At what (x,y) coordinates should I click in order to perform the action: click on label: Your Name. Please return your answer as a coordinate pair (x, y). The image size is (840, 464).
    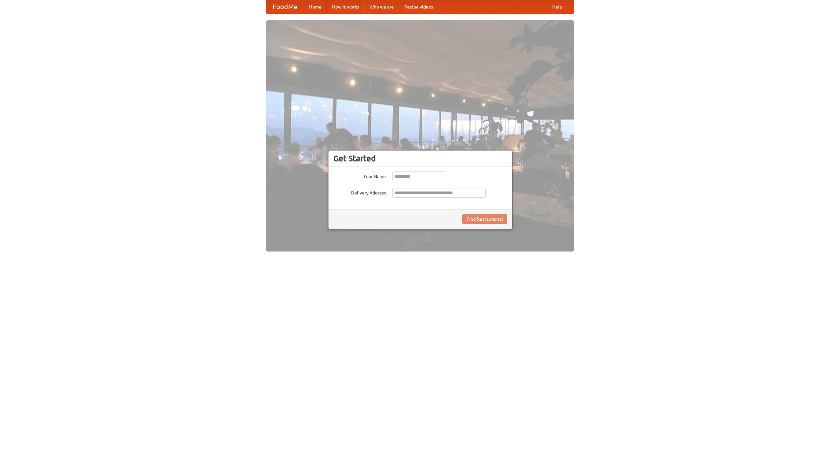
    Looking at the image, I should click on (360, 176).